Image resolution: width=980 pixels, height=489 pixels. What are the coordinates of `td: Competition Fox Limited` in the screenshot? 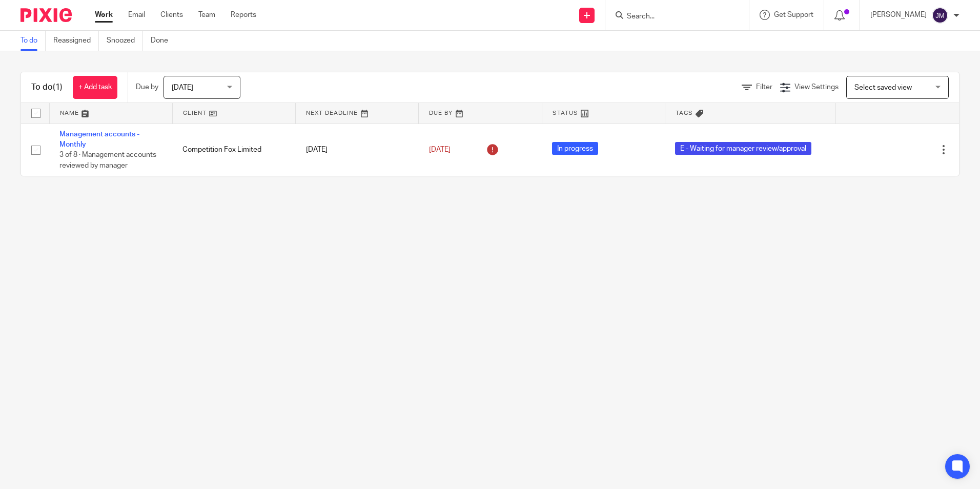 It's located at (234, 150).